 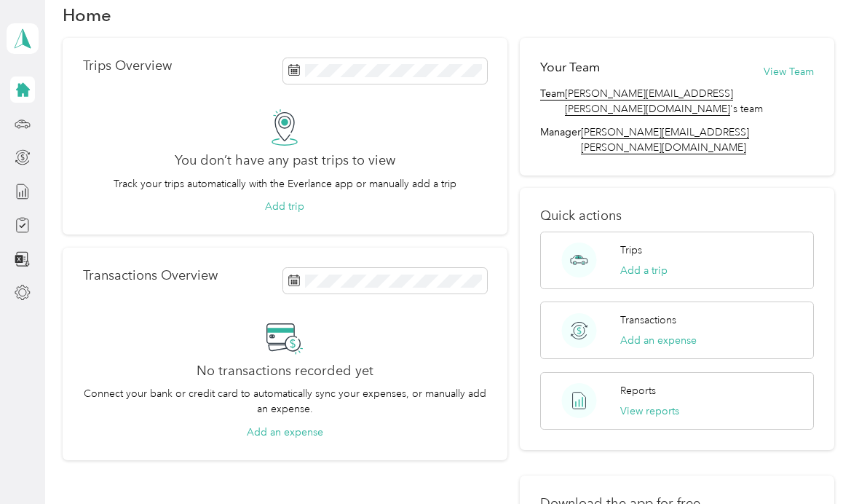 What do you see at coordinates (150, 276) in the screenshot?
I see `p: Transactions Overview` at bounding box center [150, 276].